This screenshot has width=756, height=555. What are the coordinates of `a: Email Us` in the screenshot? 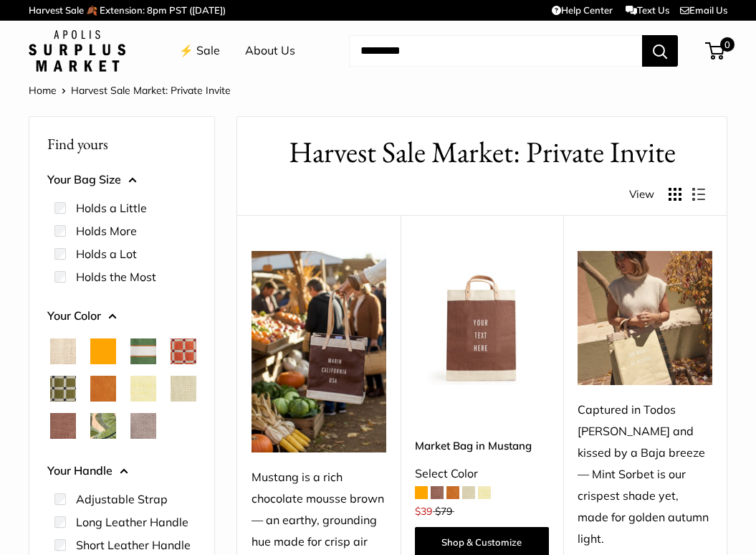 It's located at (704, 10).